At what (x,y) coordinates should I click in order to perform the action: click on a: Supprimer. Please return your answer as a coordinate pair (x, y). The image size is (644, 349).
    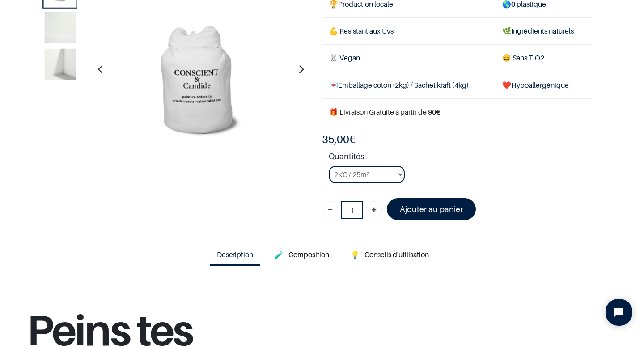
    Looking at the image, I should click on (330, 209).